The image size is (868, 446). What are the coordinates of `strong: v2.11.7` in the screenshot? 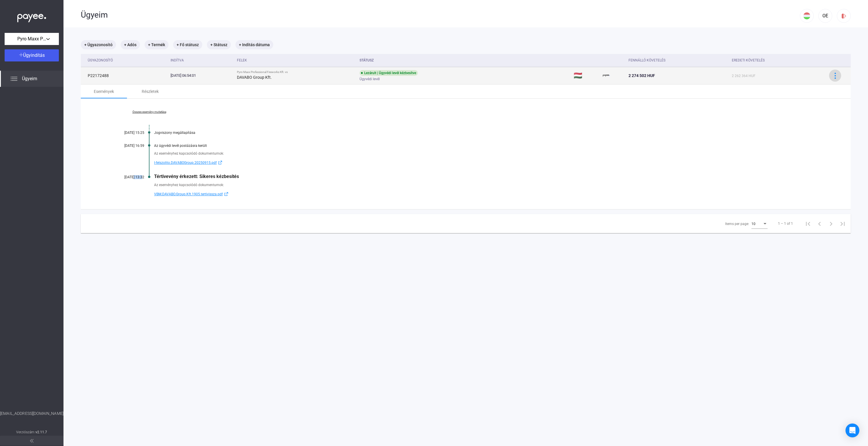 It's located at (41, 432).